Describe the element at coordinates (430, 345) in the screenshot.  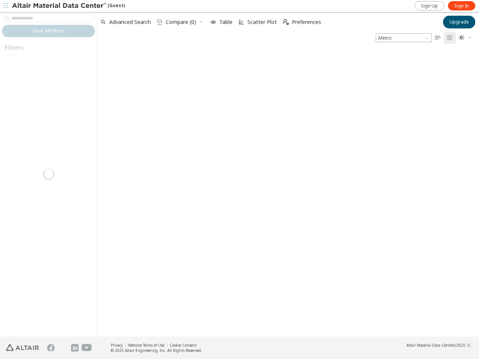
I see `span: Altair Material Data Center` at that location.